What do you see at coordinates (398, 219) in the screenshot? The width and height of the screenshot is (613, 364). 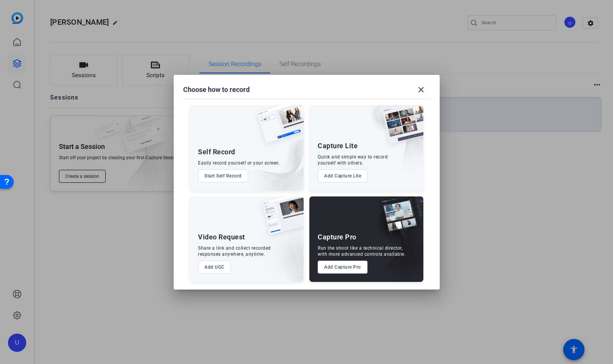 I see `img: capture-pro.png` at bounding box center [398, 219].